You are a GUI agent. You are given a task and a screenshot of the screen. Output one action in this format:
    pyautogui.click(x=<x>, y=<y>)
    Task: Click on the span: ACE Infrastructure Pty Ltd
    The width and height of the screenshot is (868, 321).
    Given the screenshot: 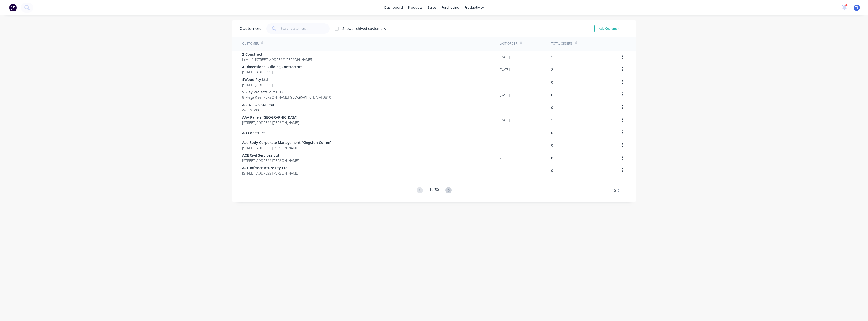 What is the action you would take?
    pyautogui.click(x=271, y=168)
    